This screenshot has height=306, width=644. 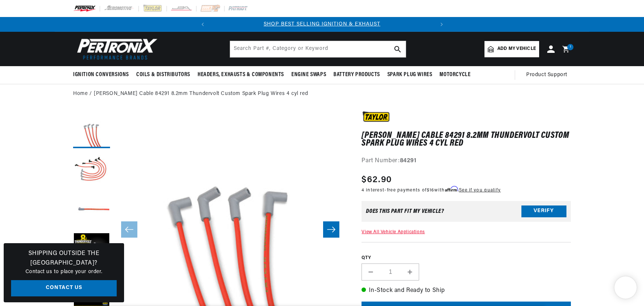 What do you see at coordinates (516, 49) in the screenshot?
I see `span: Add my vehicle` at bounding box center [516, 49].